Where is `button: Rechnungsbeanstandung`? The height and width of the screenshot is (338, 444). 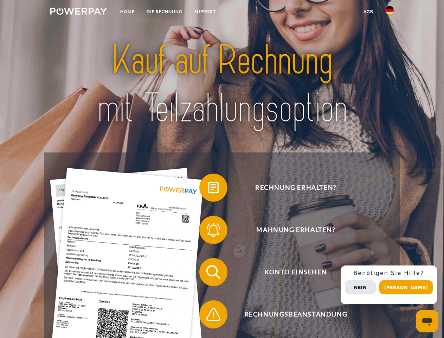
button: Rechnungsbeanstandung is located at coordinates (291, 314).